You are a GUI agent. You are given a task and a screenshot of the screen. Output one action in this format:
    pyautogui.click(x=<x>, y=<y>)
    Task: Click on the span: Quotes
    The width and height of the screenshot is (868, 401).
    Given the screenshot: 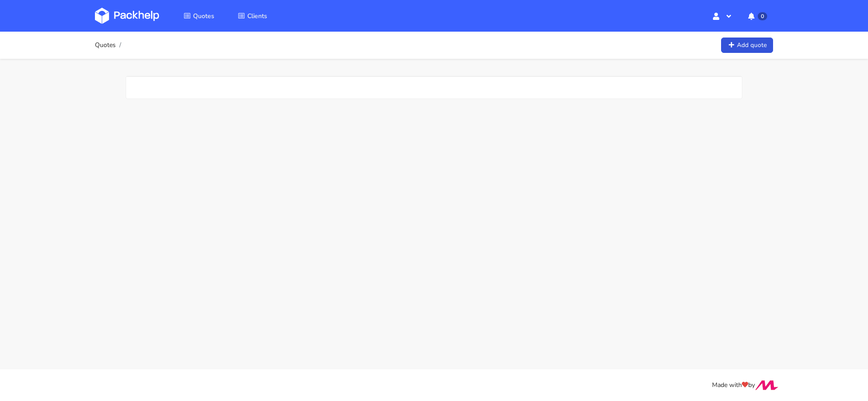 What is the action you would take?
    pyautogui.click(x=203, y=16)
    